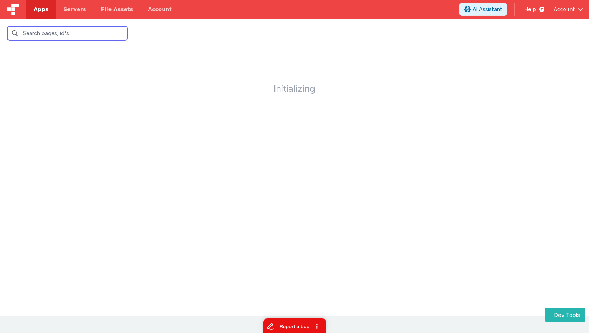  Describe the element at coordinates (67, 33) in the screenshot. I see `input: Search pages, id's ...` at that location.